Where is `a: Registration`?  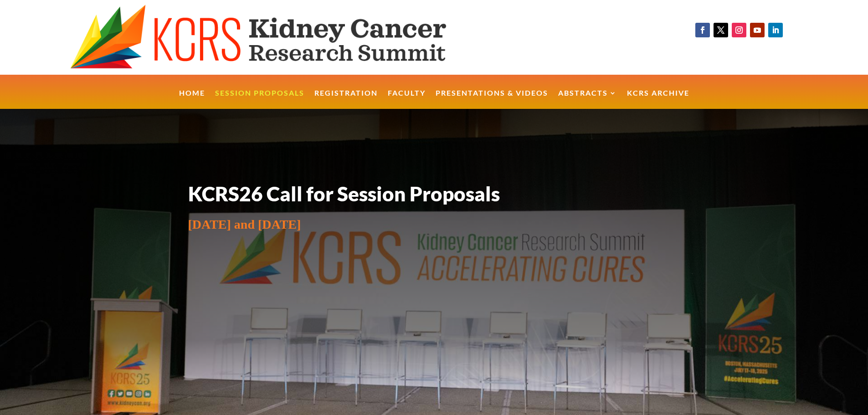 a: Registration is located at coordinates (346, 99).